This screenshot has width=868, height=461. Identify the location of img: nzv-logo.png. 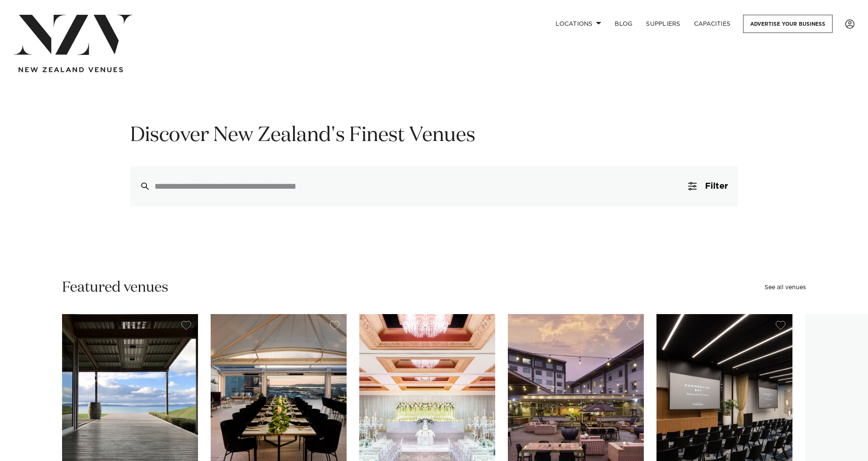
(73, 34).